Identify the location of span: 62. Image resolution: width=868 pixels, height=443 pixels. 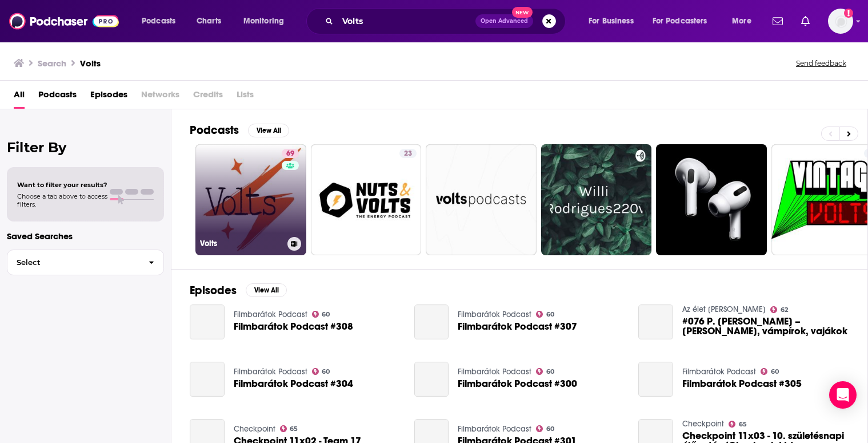
(784, 309).